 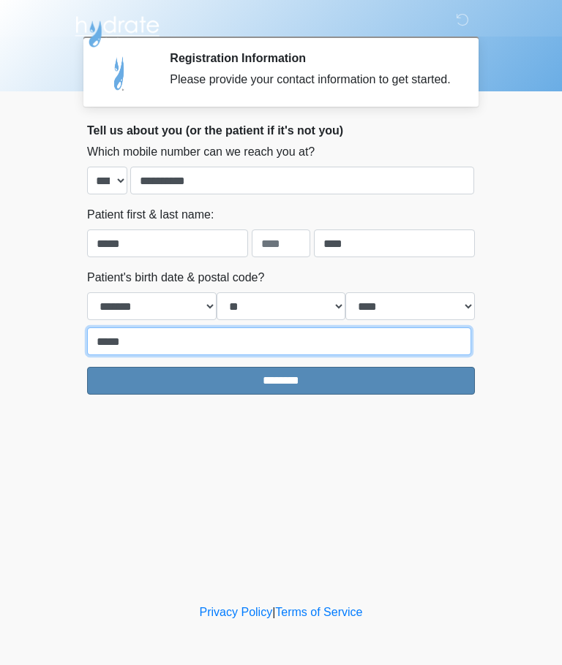 I want to click on div: Please provide your contact information to get started., so click(x=311, y=80).